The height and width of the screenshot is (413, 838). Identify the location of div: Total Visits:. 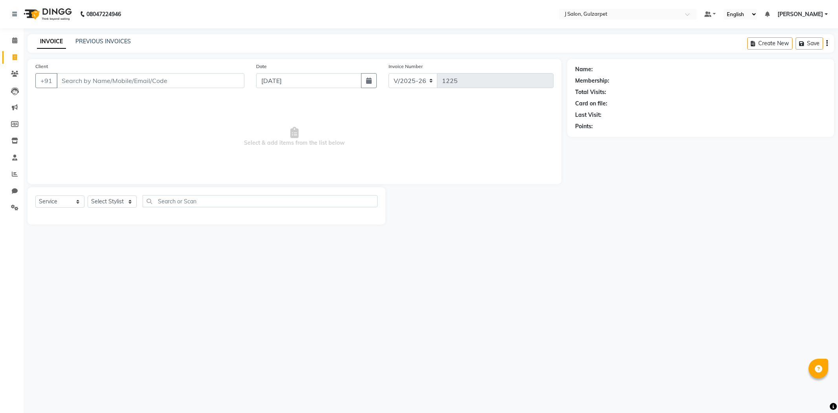
(591, 92).